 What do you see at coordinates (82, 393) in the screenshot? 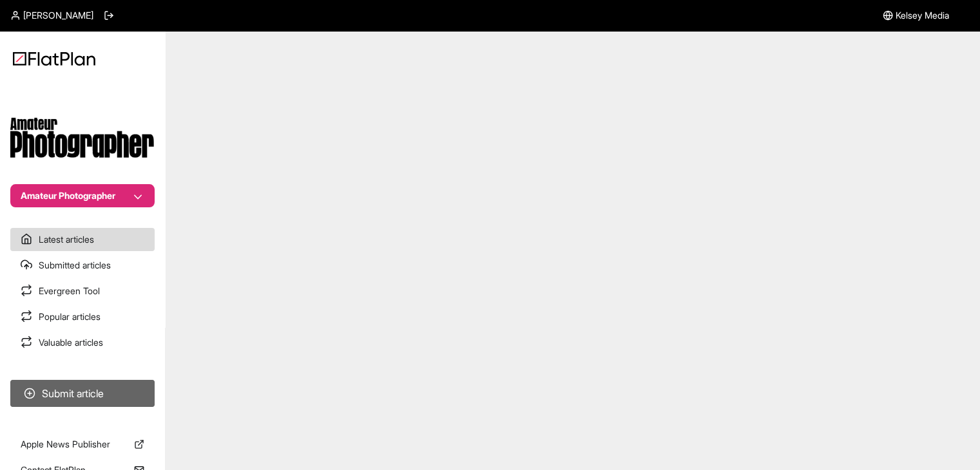
I see `button: Submit article` at bounding box center [82, 393].